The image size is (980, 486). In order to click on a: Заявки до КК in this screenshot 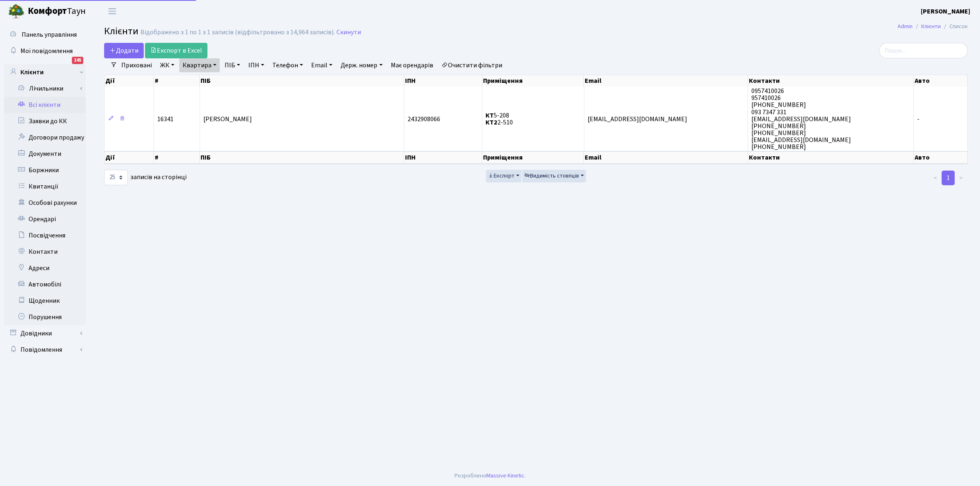, I will do `click(45, 121)`.